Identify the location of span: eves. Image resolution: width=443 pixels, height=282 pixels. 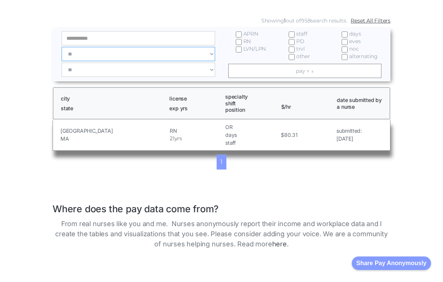
(354, 41).